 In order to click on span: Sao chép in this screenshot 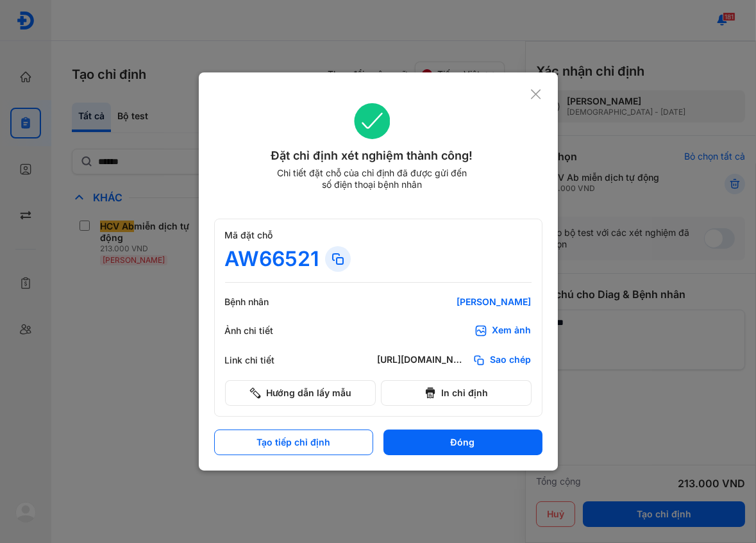, I will do `click(511, 360)`.